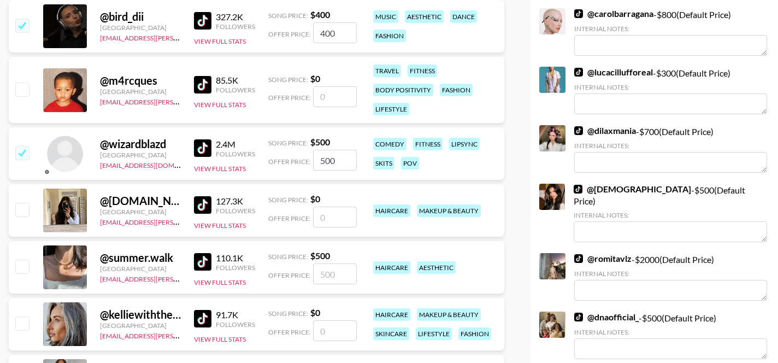 This screenshot has height=363, width=778. Describe the element at coordinates (235, 201) in the screenshot. I see `div: 127.3K` at that location.